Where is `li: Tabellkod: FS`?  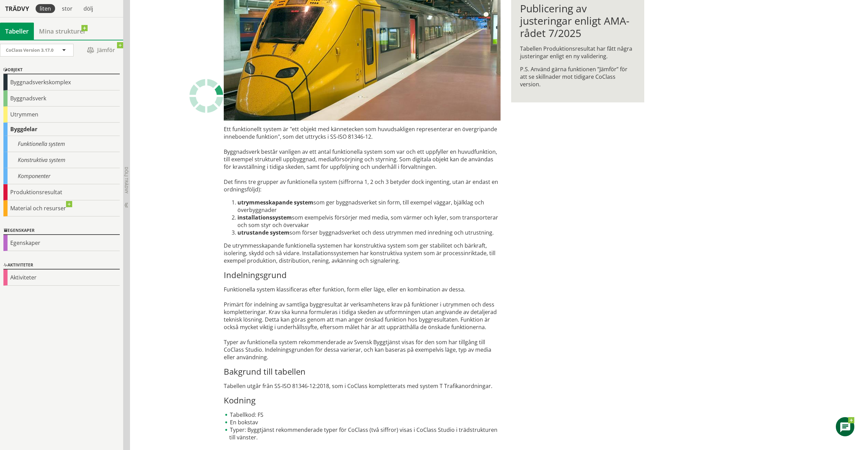 li: Tabellkod: FS is located at coordinates (362, 415).